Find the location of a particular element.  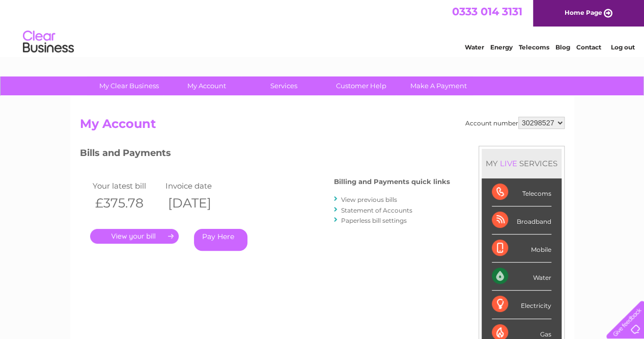

div: Account number is located at coordinates (514, 123).